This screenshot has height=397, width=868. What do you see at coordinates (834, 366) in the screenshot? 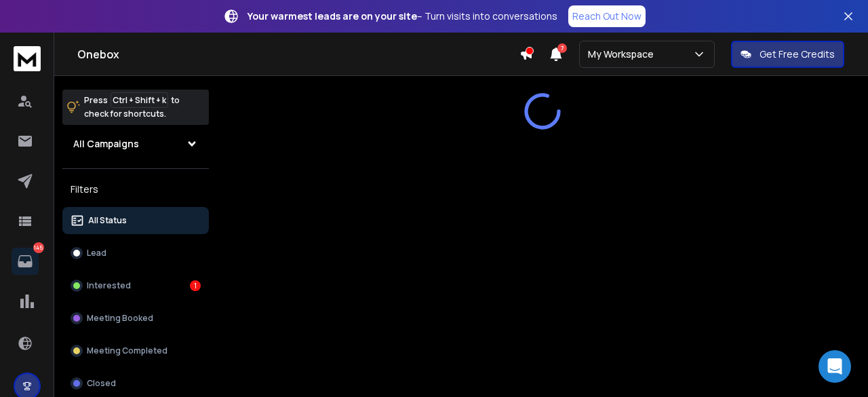
I see `div: Open Intercom Messenger` at bounding box center [834, 366].